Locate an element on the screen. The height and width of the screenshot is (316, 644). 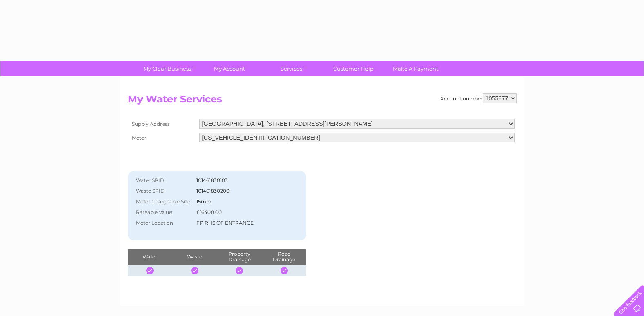
th: Waste SPID is located at coordinates (163, 191).